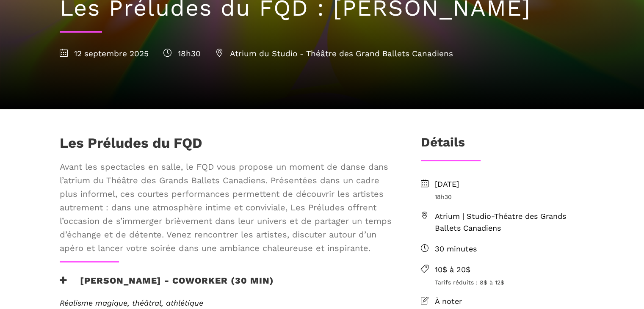 This screenshot has height=309, width=644. I want to click on span: Atrium | Studio-Théatre des Grands Ballets Canadiens, so click(510, 222).